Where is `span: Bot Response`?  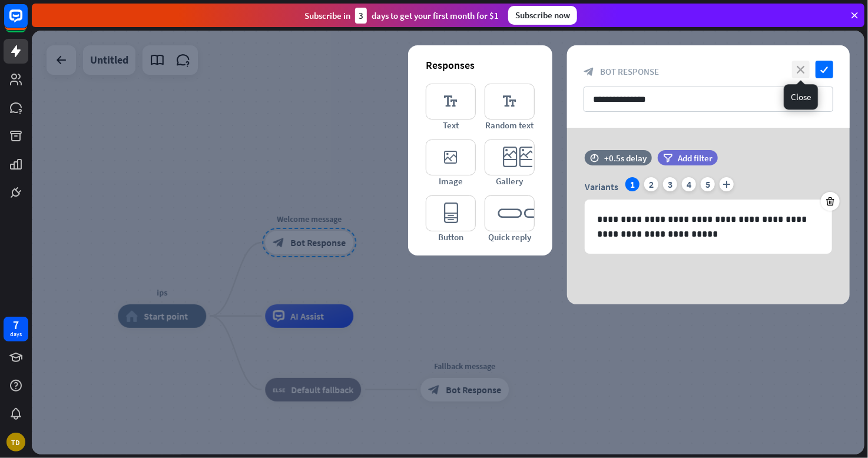 span: Bot Response is located at coordinates (630, 71).